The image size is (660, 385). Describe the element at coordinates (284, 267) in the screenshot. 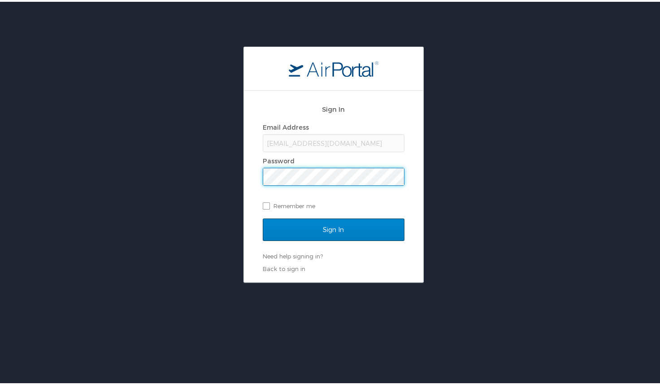

I see `a: Back to sign in` at that location.